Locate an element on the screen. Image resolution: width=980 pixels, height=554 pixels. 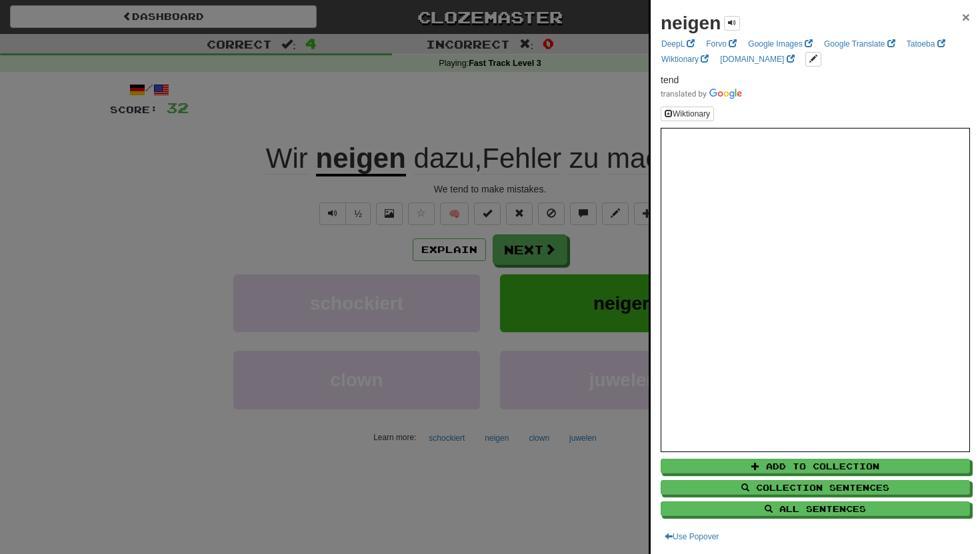
button: Add to Collection is located at coordinates (816, 466).